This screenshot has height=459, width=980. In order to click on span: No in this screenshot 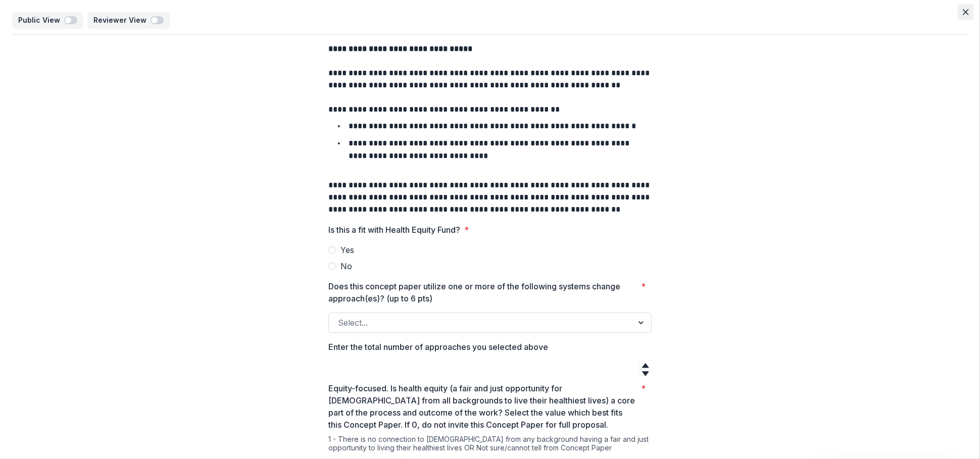, I will do `click(347, 266)`.